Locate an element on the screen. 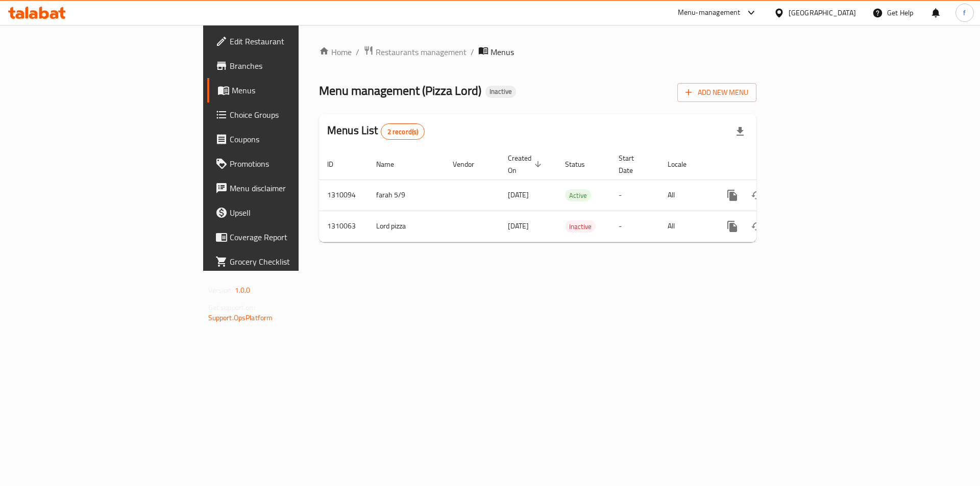 This screenshot has width=980, height=486. a: Choice Groups is located at coordinates (287, 115).